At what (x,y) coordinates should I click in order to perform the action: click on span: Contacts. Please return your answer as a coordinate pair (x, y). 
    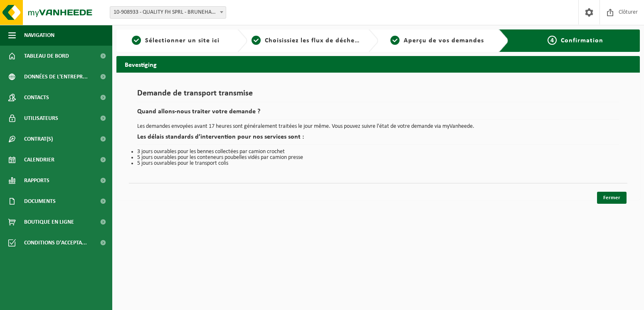
    Looking at the image, I should click on (36, 98).